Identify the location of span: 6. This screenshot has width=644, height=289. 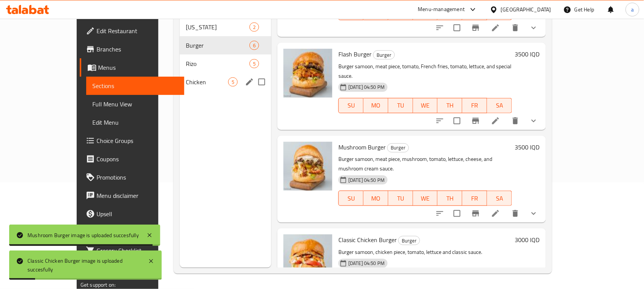
(254, 46).